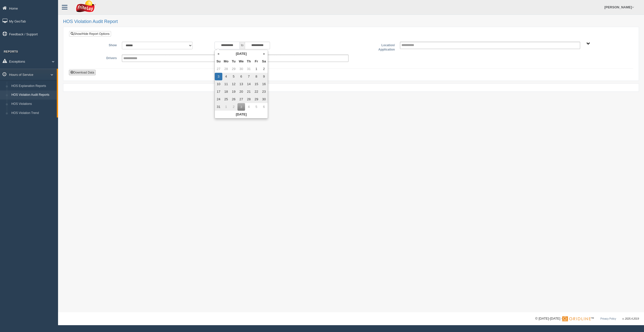 The height and width of the screenshot is (332, 644). I want to click on td: 17, so click(219, 92).